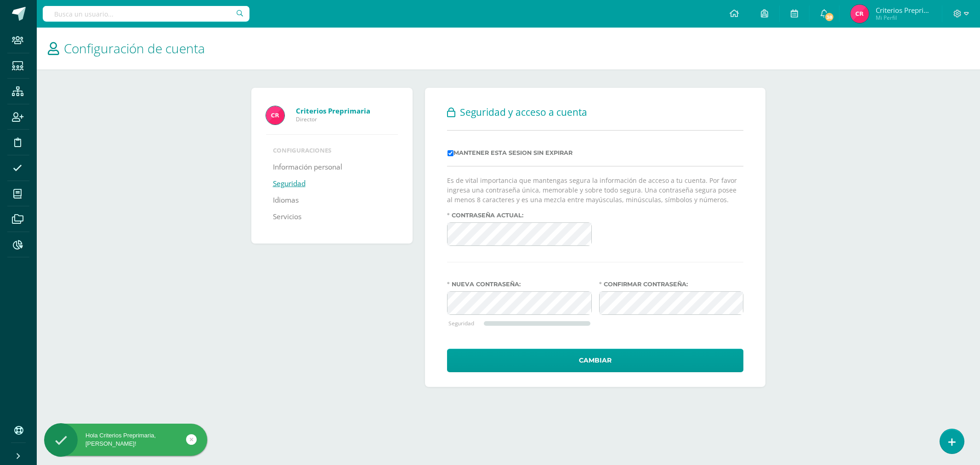 This screenshot has height=465, width=980. What do you see at coordinates (333, 110) in the screenshot?
I see `strong: Criterios Preprimaria` at bounding box center [333, 110].